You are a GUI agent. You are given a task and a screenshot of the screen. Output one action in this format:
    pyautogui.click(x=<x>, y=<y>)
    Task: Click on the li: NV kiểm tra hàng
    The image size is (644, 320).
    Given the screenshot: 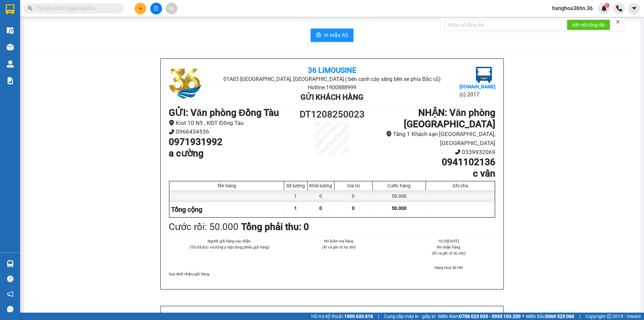 What is the action you would take?
    pyautogui.click(x=339, y=241)
    